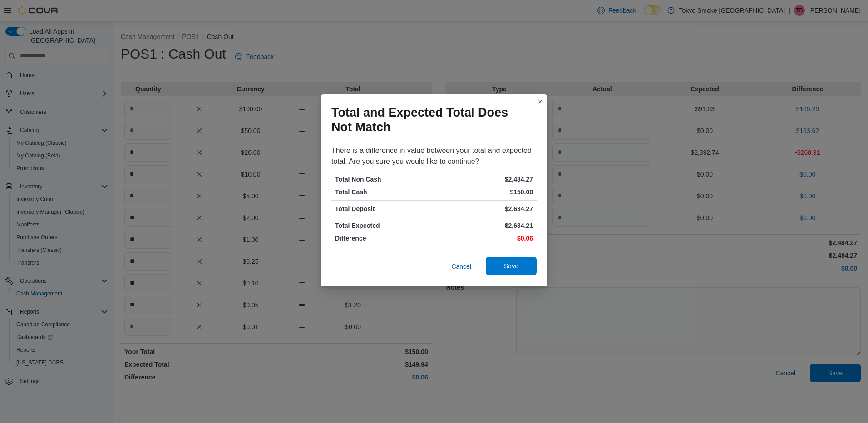 The height and width of the screenshot is (423, 868). Describe the element at coordinates (485, 179) in the screenshot. I see `p: $2,484.27` at that location.